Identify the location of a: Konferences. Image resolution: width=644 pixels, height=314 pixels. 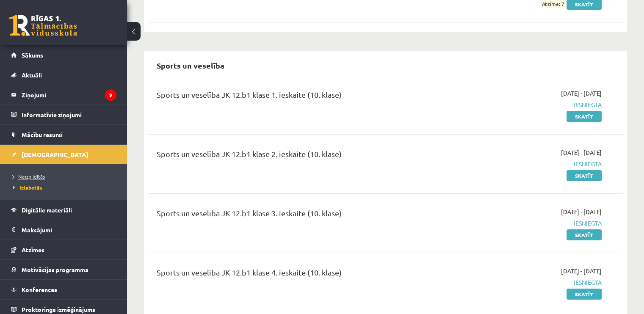
(63, 290).